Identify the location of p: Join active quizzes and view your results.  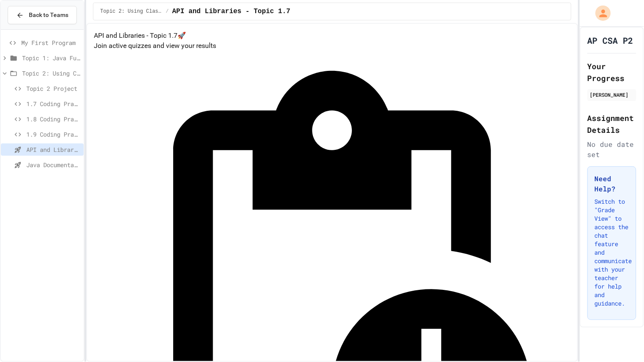
(332, 46).